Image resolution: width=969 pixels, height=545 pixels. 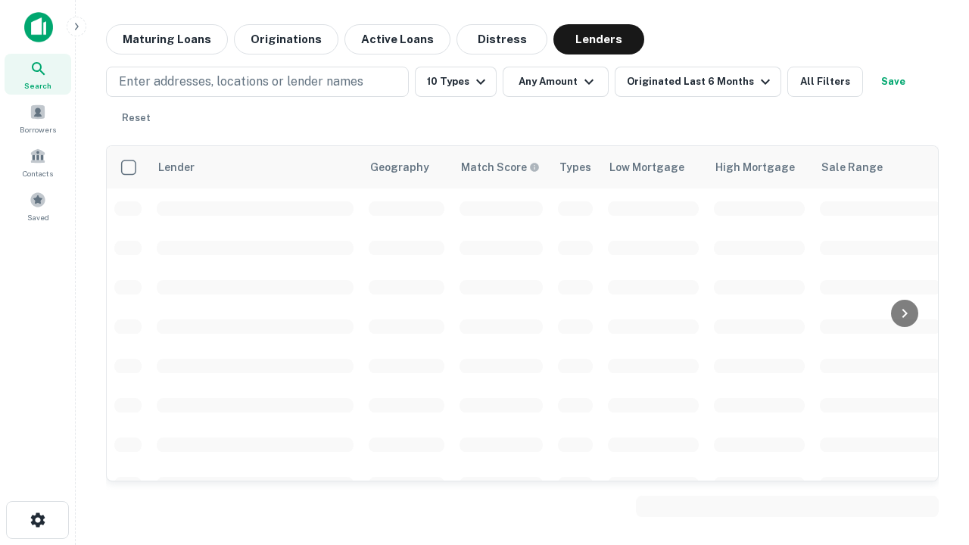 What do you see at coordinates (700, 82) in the screenshot?
I see `div: Originated Last 6 Months` at bounding box center [700, 82].